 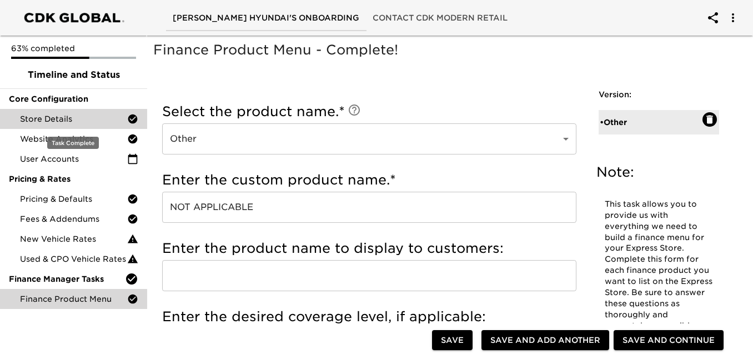 I want to click on h5: Note:, so click(x=658, y=172).